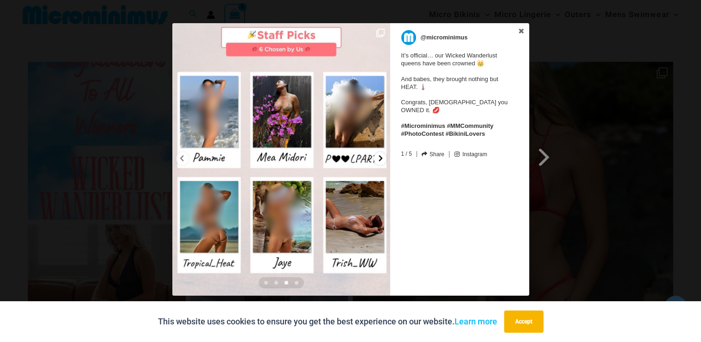  Describe the element at coordinates (409, 38) in the screenshot. I see `img: microminimus.jpg` at that location.